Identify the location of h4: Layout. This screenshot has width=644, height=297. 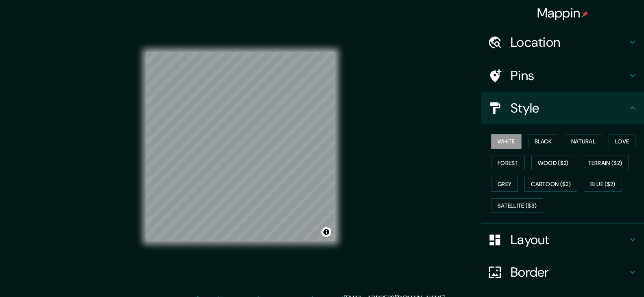
(569, 240).